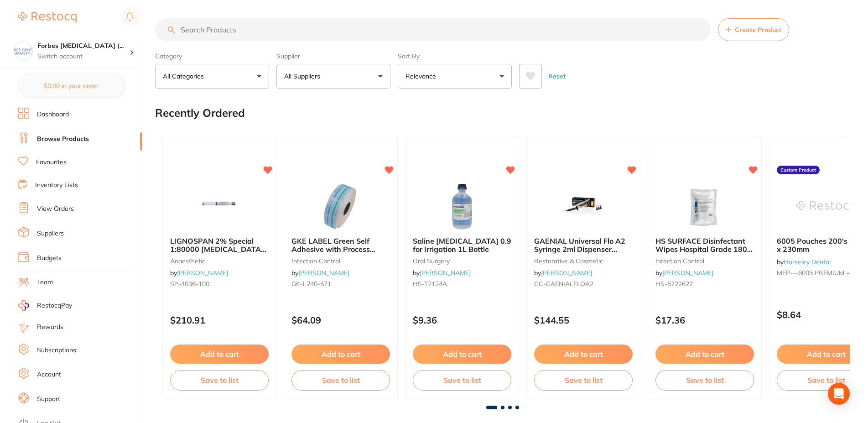  I want to click on img: LIGNOSPAN 2% Special 1:80000 adrenalin 2.2ml 2xBox 50 Blue, so click(219, 207).